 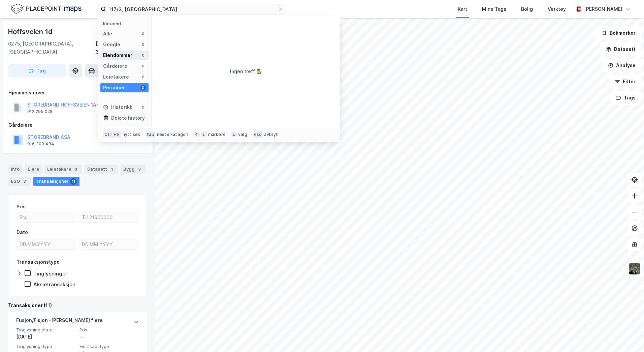 What do you see at coordinates (246, 72) in the screenshot?
I see `div: Ingen treff 💁‍♂️` at bounding box center [246, 72].